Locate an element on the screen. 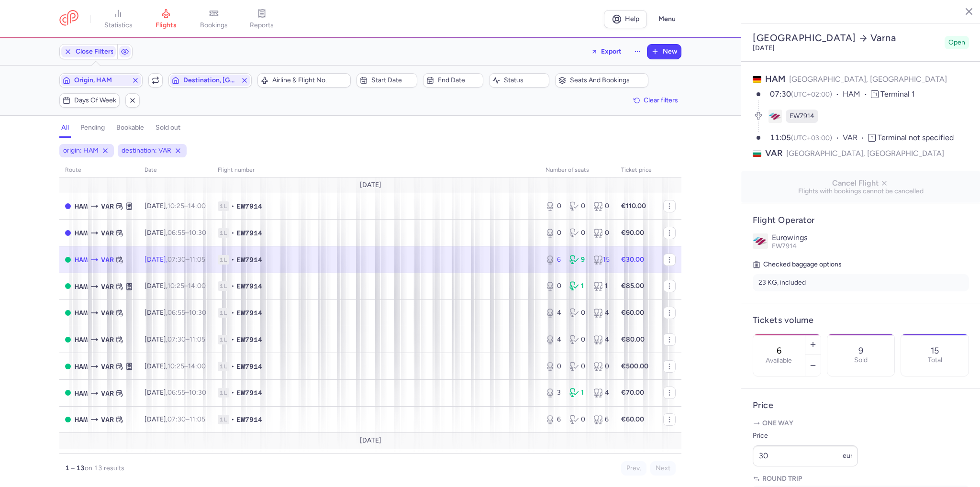 Image resolution: width=980 pixels, height=487 pixels. strong: €60.00 is located at coordinates (633, 419).